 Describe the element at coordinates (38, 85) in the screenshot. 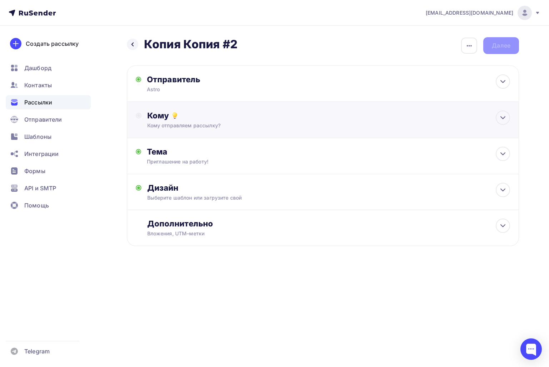

I see `span: Контакты` at that location.